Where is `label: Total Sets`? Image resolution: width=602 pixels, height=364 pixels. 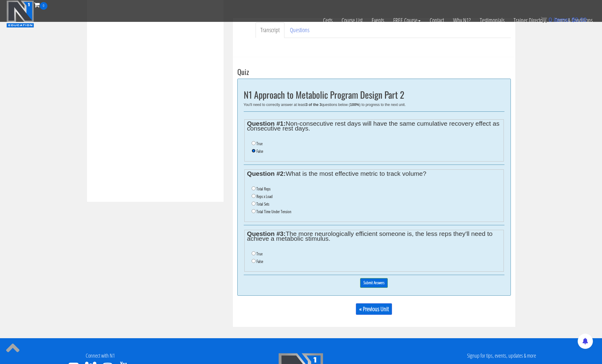
label: Total Sets is located at coordinates (263, 204).